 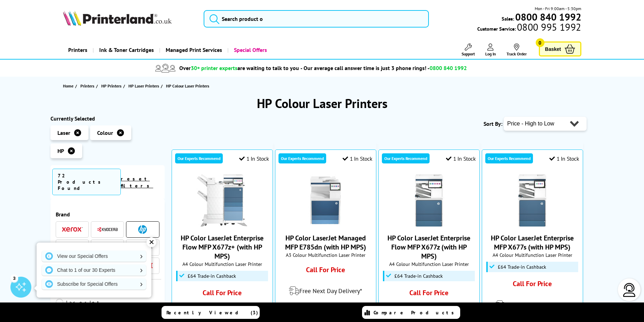 What do you see at coordinates (107, 229) in the screenshot?
I see `img: Kyocera` at bounding box center [107, 229].